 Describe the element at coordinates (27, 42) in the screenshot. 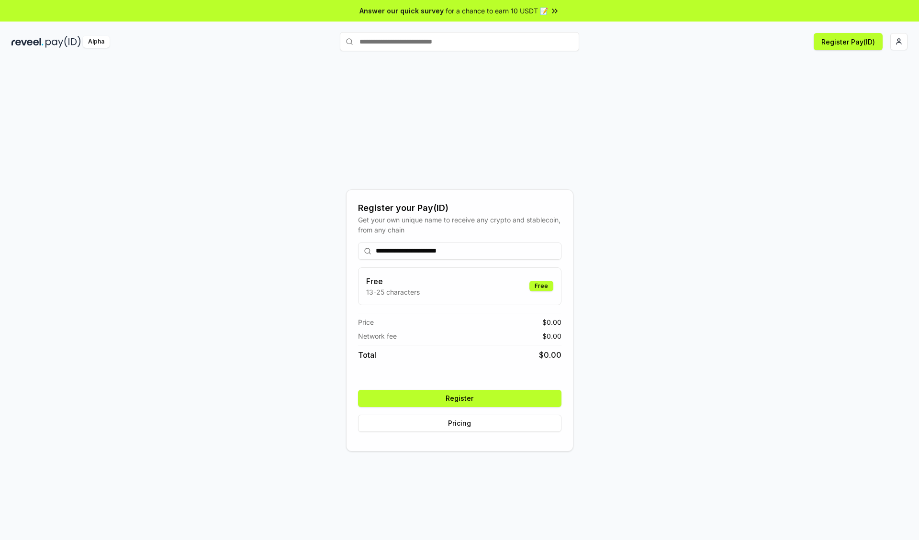

I see `img: reveel_dark` at that location.